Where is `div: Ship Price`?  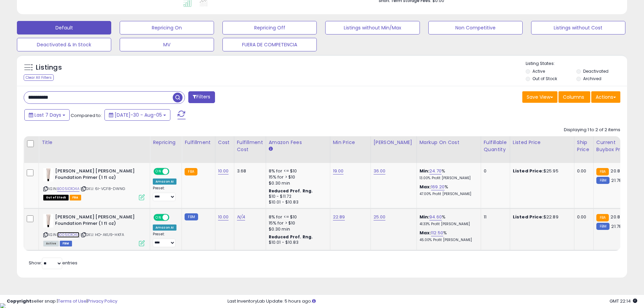
div: Ship Price is located at coordinates (584, 146).